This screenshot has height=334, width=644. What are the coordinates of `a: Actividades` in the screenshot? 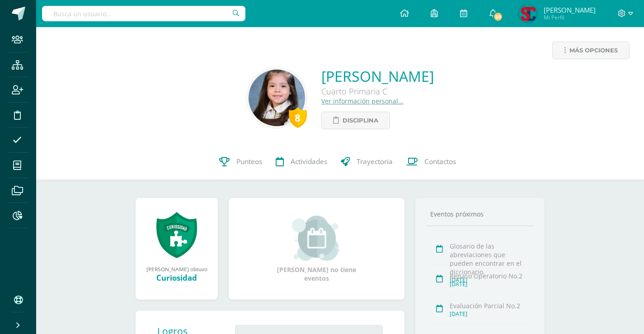 It's located at (301, 162).